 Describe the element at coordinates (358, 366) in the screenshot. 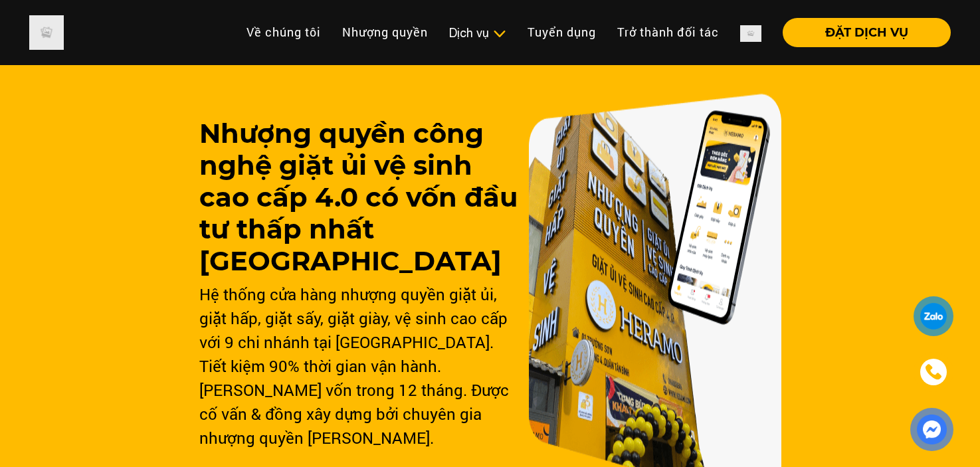

I see `div: Hệ thống cửa hàng nhượng quyền giặt ủi, giặt hấp, giặt sấy, giặt giày, vệ sinh cao cấp với 9 chi ...` at that location.